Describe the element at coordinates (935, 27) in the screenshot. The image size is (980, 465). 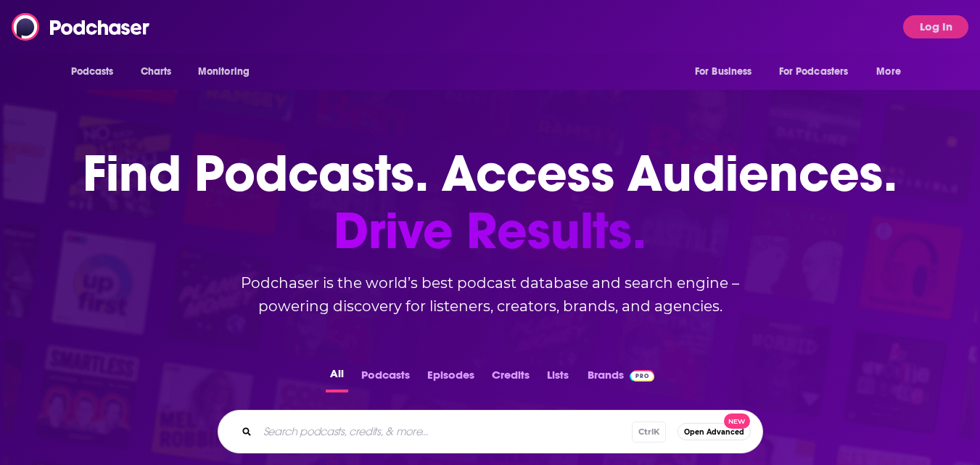
I see `button: Log In` at that location.